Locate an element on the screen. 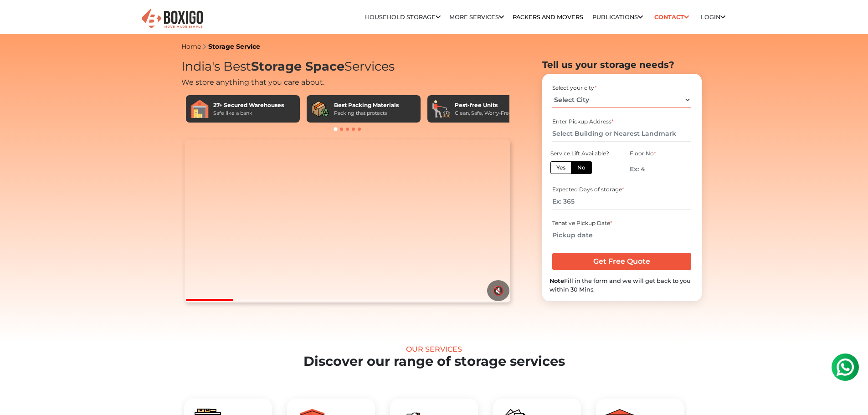 The image size is (868, 415). div: Select your city is located at coordinates (621, 88).